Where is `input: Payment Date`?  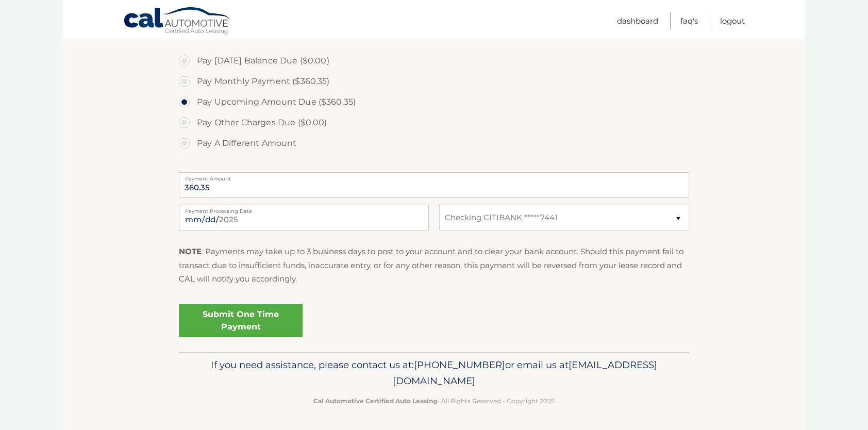 input: Payment Date is located at coordinates (303, 218).